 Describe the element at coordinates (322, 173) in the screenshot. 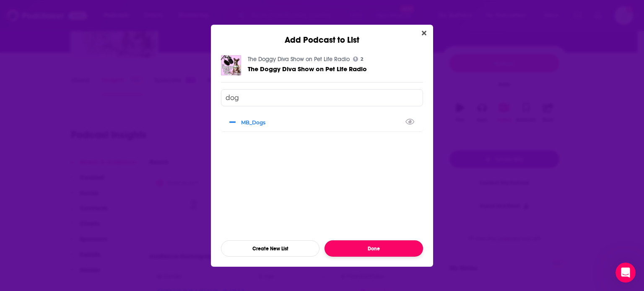

I see `div: Add Podcast To List` at that location.